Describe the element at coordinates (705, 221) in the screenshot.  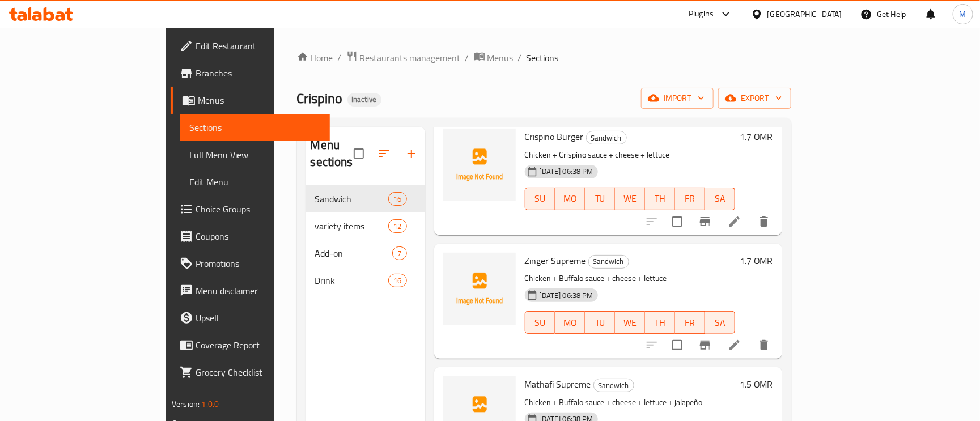
I see `button: Branch-specific-item` at that location.